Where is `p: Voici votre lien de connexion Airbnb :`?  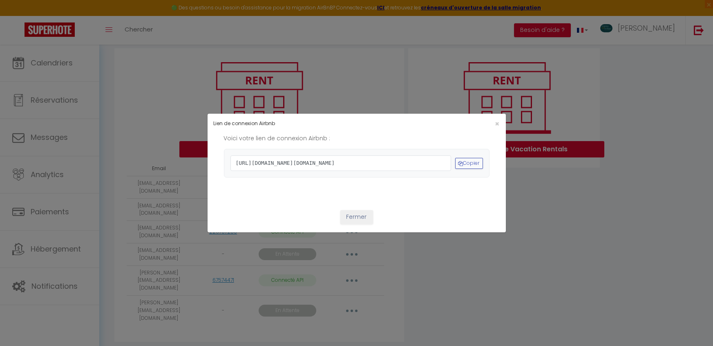
p: Voici votre lien de connexion Airbnb : is located at coordinates (357, 138).